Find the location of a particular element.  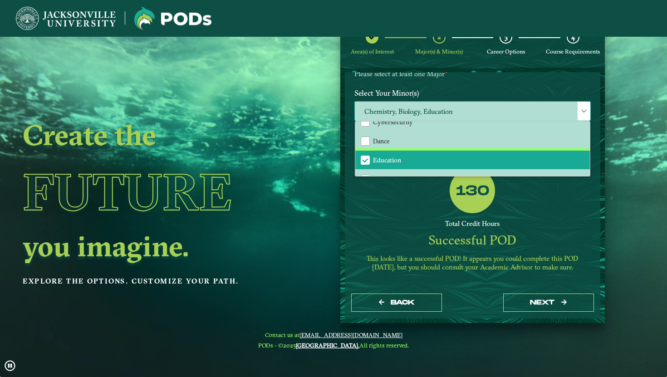

div: Successful POD is located at coordinates (472, 240).